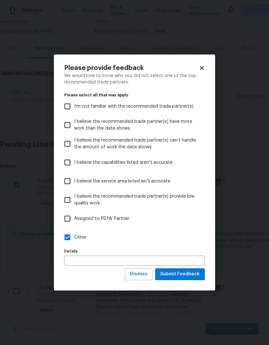  I want to click on span: I believe the recommended trade partner(s) provide low quality work, so click(137, 200).